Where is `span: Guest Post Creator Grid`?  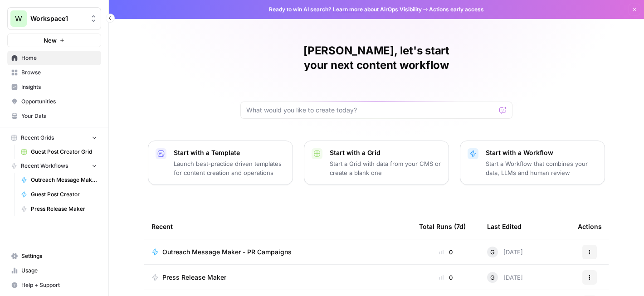 span: Guest Post Creator Grid is located at coordinates (64, 152).